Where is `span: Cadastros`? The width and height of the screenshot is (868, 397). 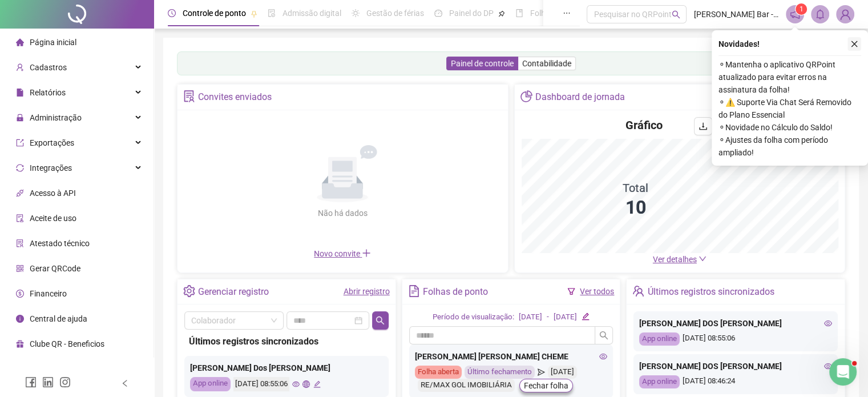
span: Cadastros is located at coordinates (48, 67).